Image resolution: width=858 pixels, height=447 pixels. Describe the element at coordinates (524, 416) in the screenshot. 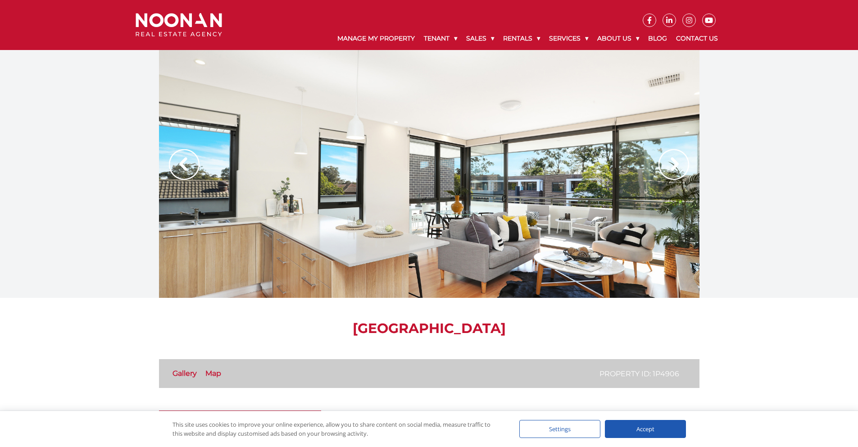

I see `h2: Macquarie Apartments` at that location.